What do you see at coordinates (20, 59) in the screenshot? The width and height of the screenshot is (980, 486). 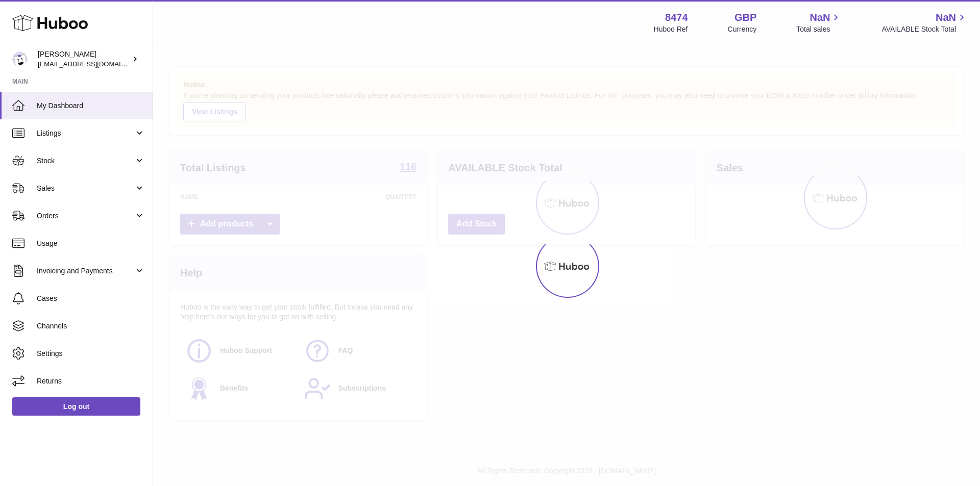 I see `img: orders@neshealth.com` at bounding box center [20, 59].